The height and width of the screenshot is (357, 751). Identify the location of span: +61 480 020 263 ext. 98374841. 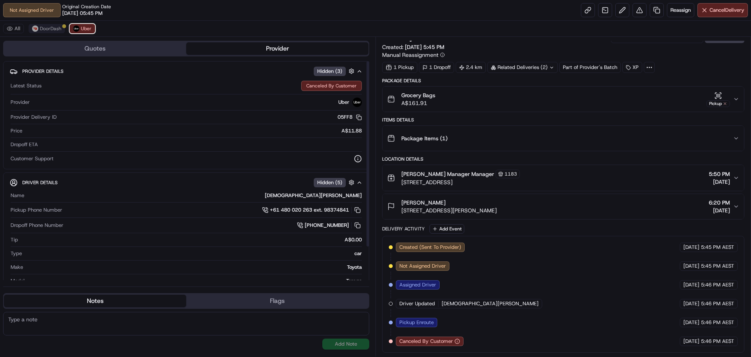
(310, 210).